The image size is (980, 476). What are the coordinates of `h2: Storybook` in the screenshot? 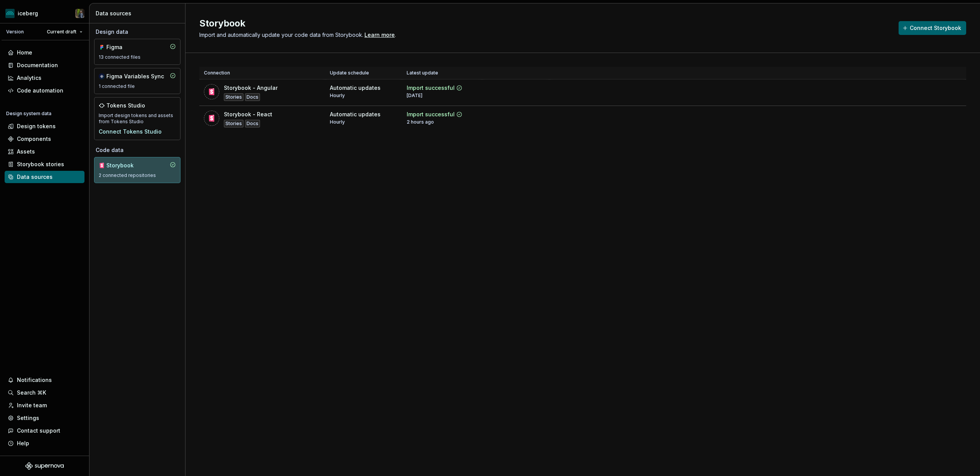 It's located at (544, 24).